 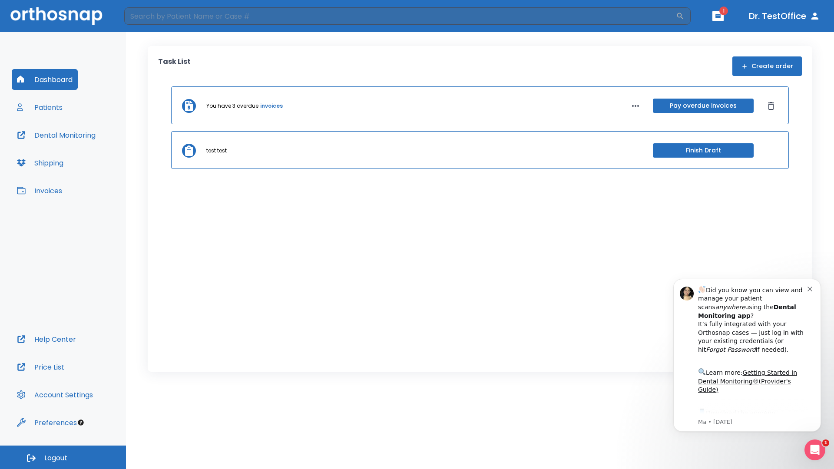 I want to click on a: Invoices, so click(x=40, y=191).